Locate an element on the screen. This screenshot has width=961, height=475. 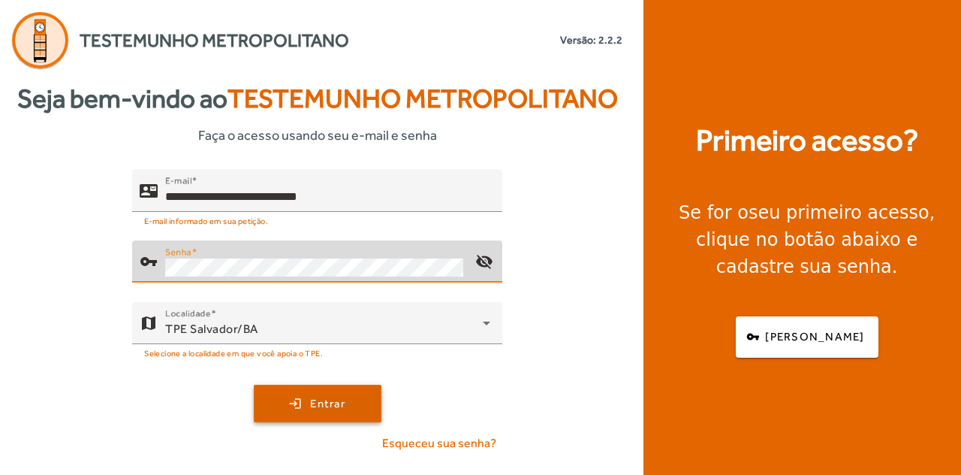
div: Se for o , clique no botão abaixo e cadastre sua senha. is located at coordinates (807, 240).